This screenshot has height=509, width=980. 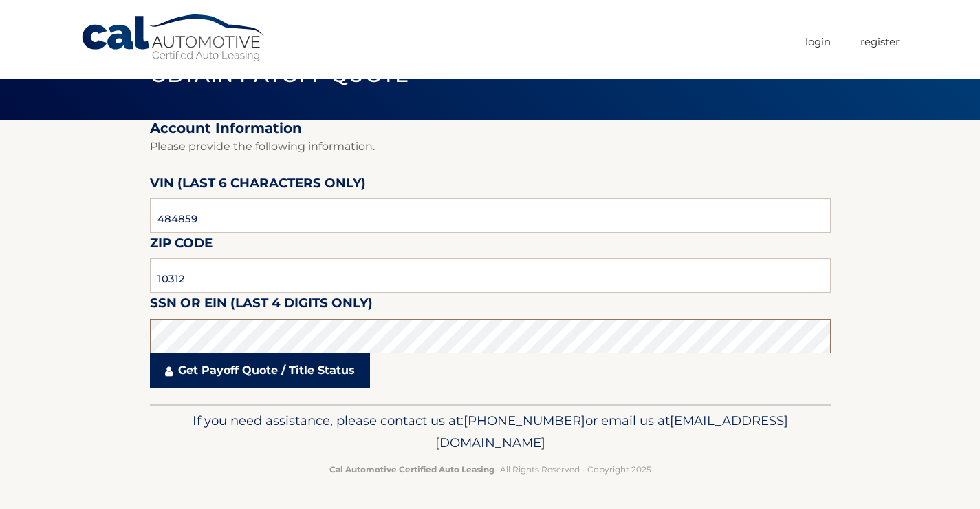 I want to click on p: - All Rights Reserved - Copyright 2025, so click(x=490, y=469).